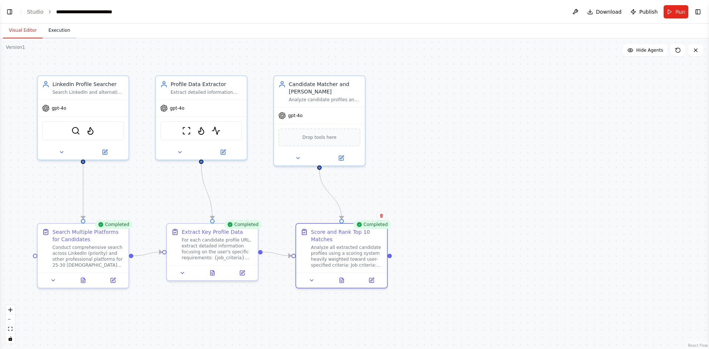 The height and width of the screenshot is (349, 709). What do you see at coordinates (83, 191) in the screenshot?
I see `g: Edge from fb72b0df-9dc5-436c-9cb0-26b880c885e2 to 02b9cbf9-fc08-4213-9340-8e3d006ea171` at bounding box center [83, 191].